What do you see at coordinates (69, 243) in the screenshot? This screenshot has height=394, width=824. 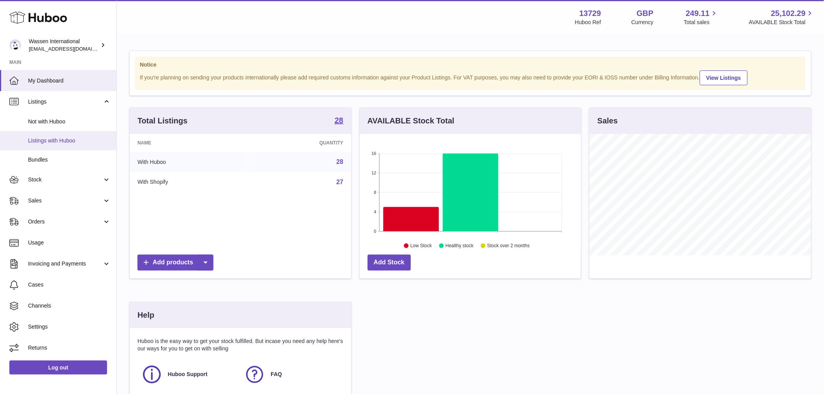 I see `span: Usage` at bounding box center [69, 243].